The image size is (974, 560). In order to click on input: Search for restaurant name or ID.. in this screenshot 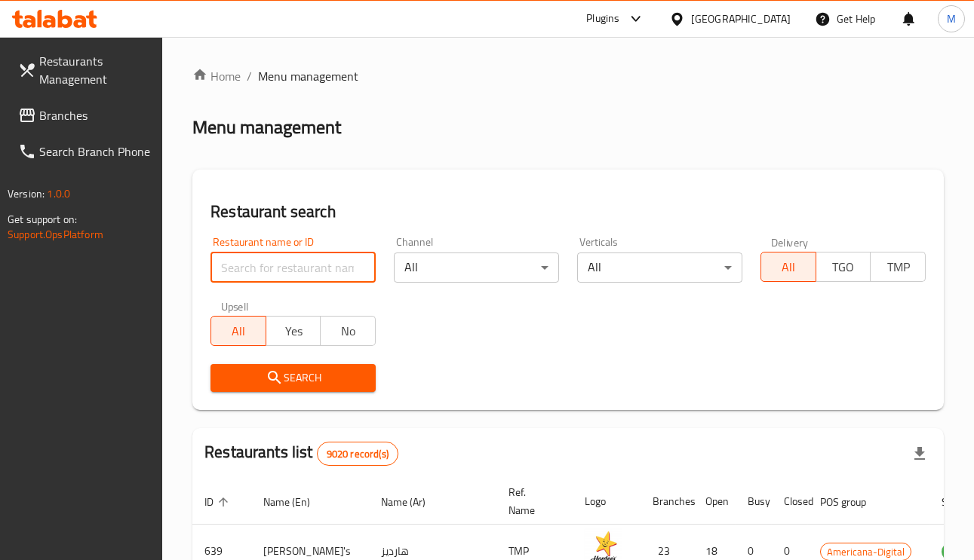, I will do `click(292, 268)`.